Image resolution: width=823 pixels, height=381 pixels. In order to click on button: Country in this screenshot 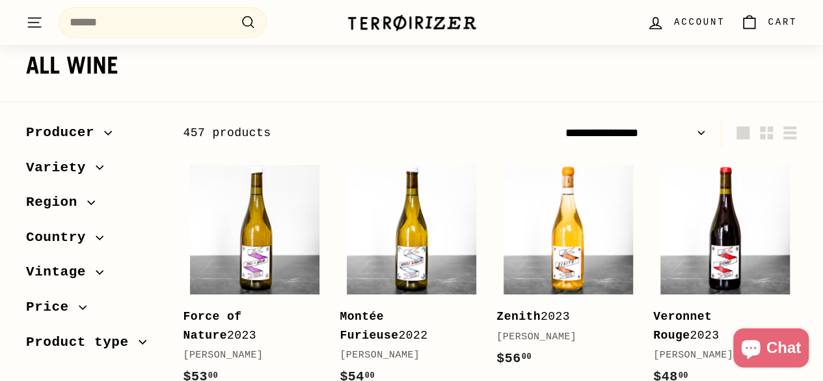, I will do `click(94, 241)`.